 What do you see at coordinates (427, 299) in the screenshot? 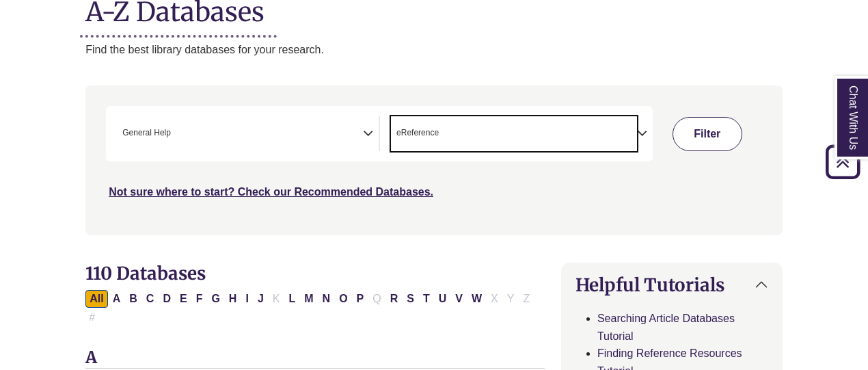
I see `button: Filter Results T` at bounding box center [427, 299].